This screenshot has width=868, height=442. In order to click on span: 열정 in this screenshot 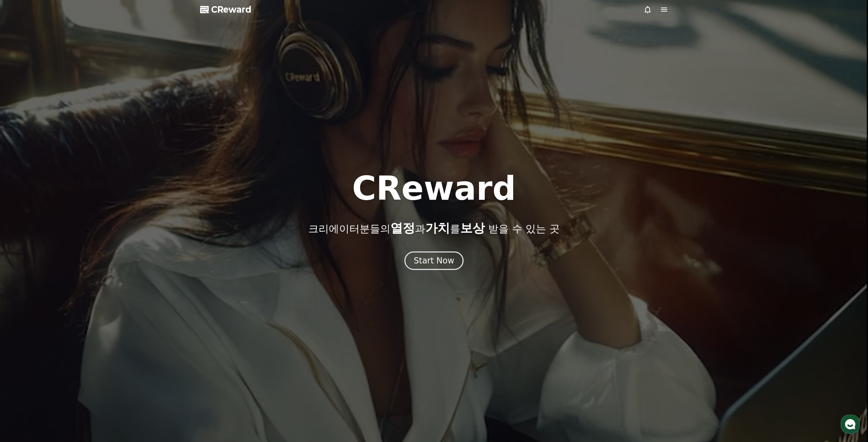, I will do `click(403, 228)`.